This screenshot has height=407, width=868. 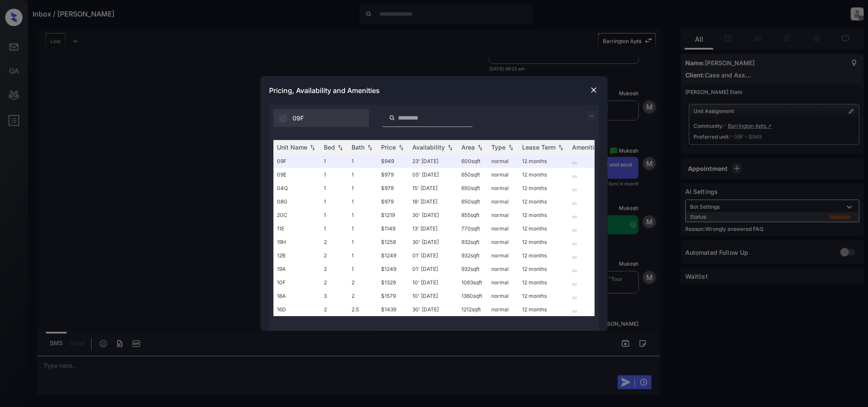 What do you see at coordinates (472, 161) in the screenshot?
I see `td: 600 sqft` at bounding box center [472, 161].